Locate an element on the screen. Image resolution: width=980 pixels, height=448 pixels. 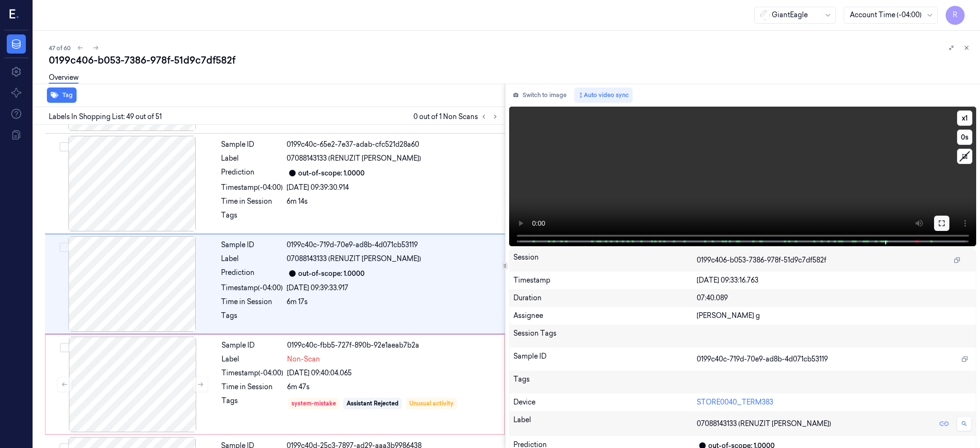
div: Duration is located at coordinates (605, 298).